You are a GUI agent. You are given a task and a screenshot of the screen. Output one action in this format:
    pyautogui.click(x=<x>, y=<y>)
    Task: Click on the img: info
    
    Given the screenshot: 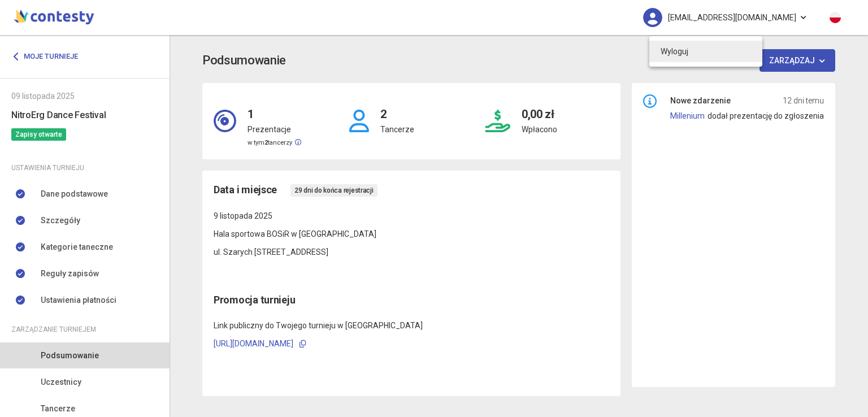 What is the action you would take?
    pyautogui.click(x=650, y=101)
    